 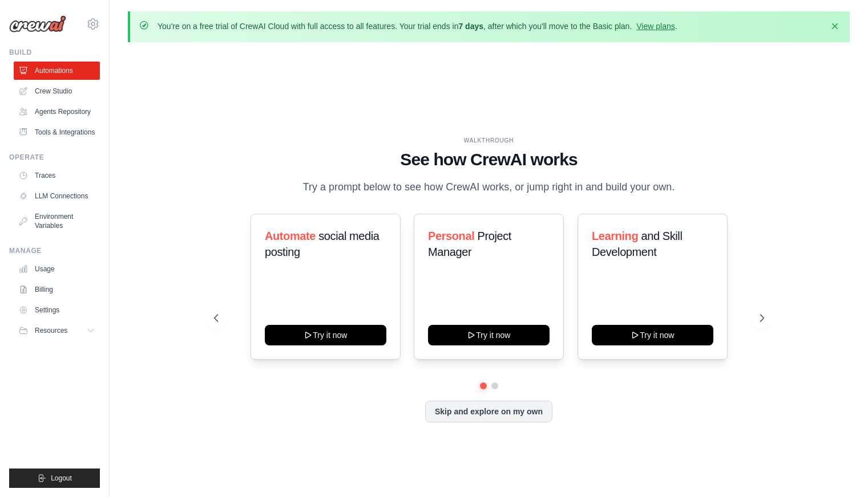 What do you see at coordinates (417, 26) in the screenshot?
I see `p: You're on a free trial of CrewAI Cloud with full access to all features. Your trial ends in , aft...` at bounding box center [417, 26].